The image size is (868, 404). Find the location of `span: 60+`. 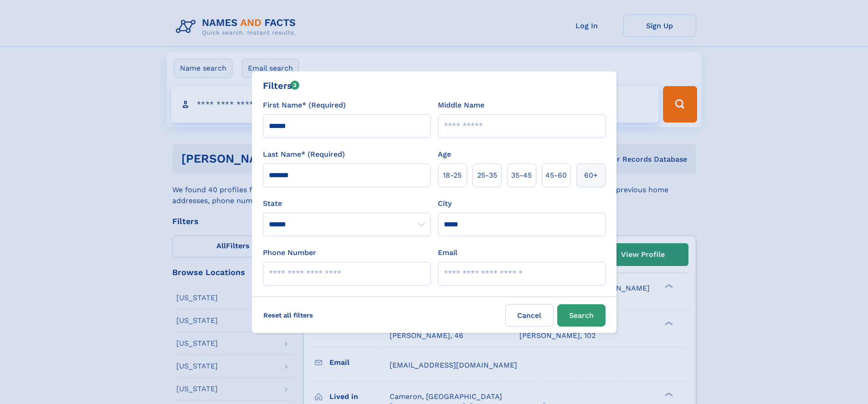

span: 60+ is located at coordinates (591, 175).